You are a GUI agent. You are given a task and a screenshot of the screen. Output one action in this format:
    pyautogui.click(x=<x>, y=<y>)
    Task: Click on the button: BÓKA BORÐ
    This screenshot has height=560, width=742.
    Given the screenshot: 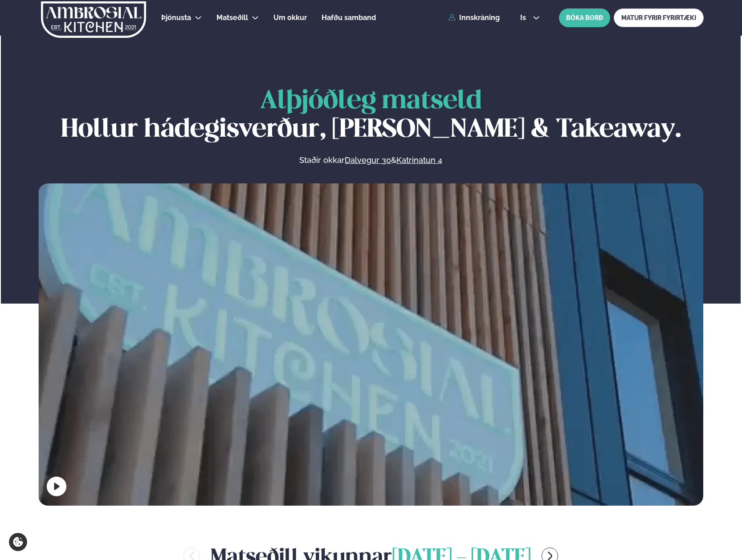 What is the action you would take?
    pyautogui.click(x=584, y=18)
    